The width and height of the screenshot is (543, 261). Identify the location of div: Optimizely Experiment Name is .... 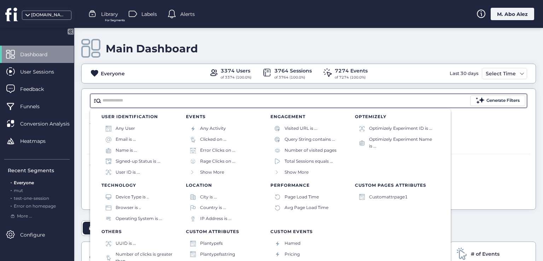
(402, 143).